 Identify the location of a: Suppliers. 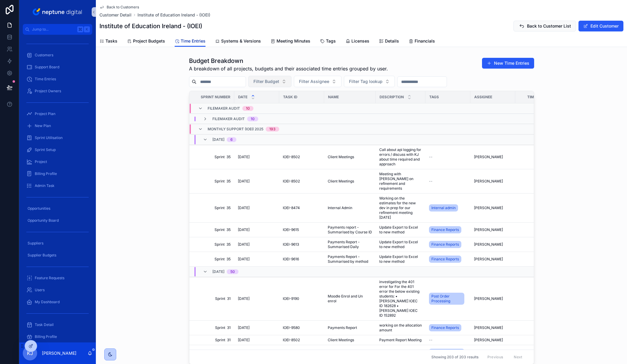
(57, 243).